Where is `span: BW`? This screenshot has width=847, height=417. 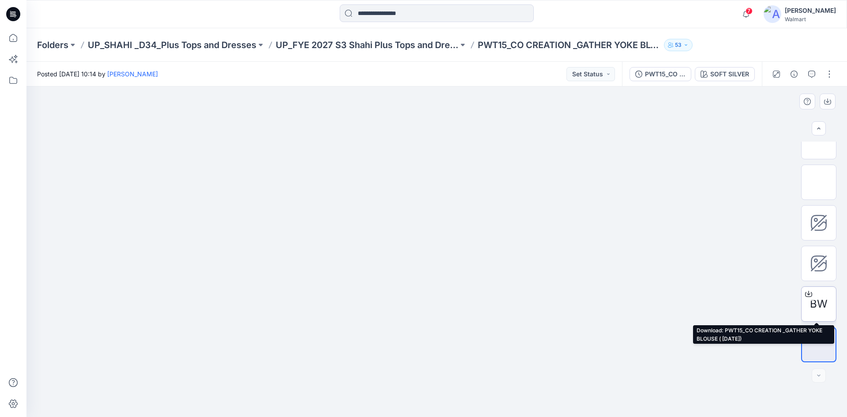 span: BW is located at coordinates (819, 304).